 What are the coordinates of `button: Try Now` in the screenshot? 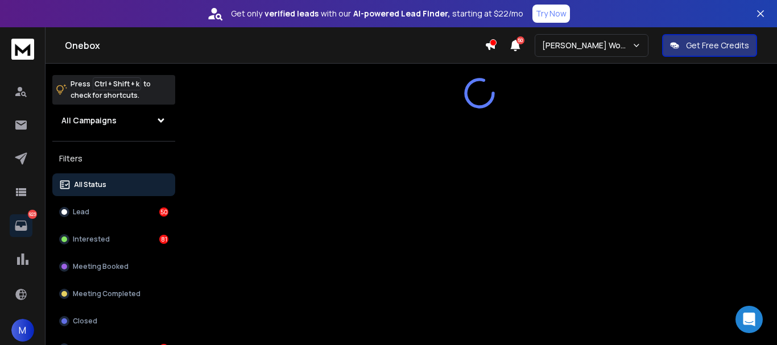 It's located at (551, 14).